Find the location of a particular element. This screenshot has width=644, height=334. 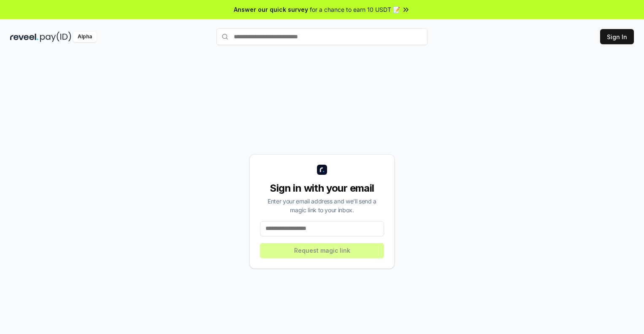

img: reveel_dark is located at coordinates (24, 37).